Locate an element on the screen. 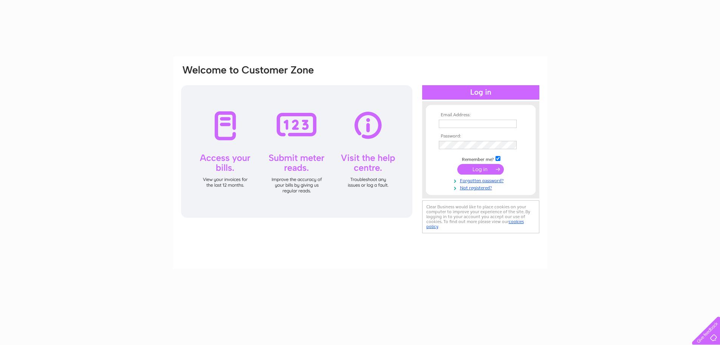  th: Password: is located at coordinates (481, 136).